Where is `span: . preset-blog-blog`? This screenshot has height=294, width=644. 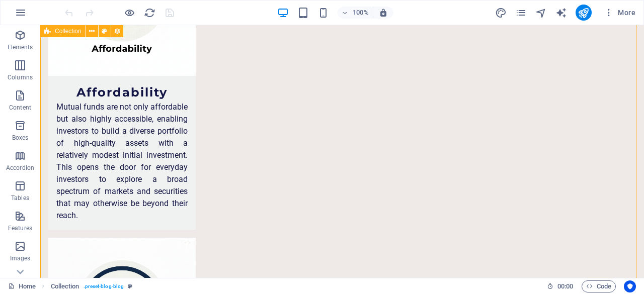 span: . preset-blog-blog is located at coordinates (103, 287).